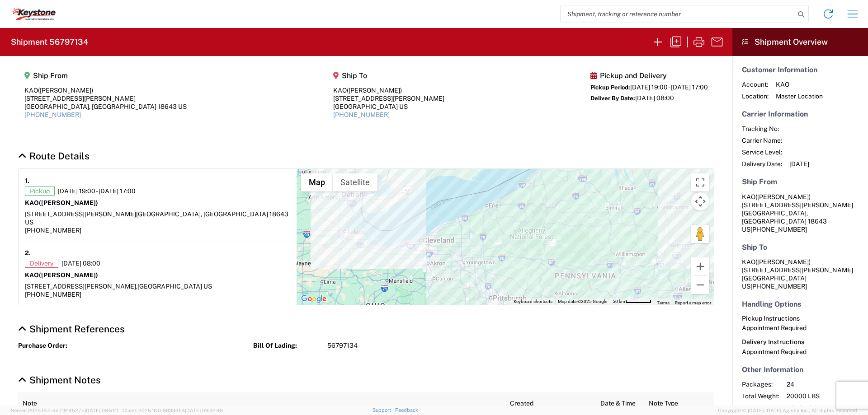  Describe the element at coordinates (314, 299) in the screenshot. I see `img: Google` at that location.